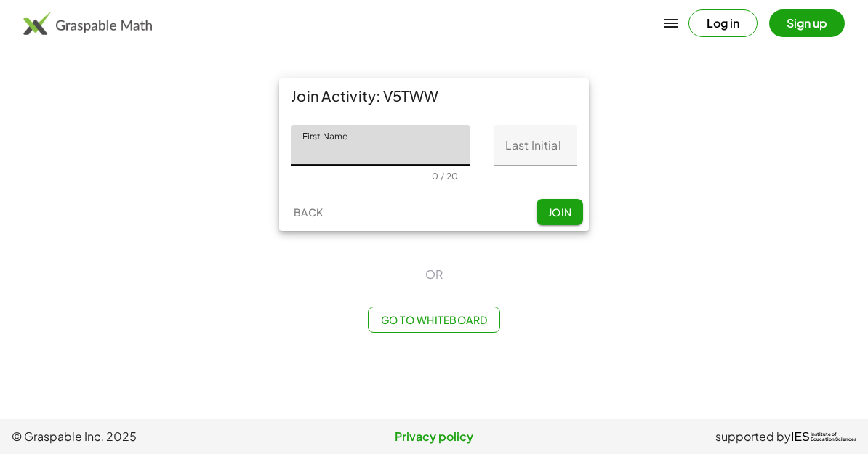  Describe the element at coordinates (801, 437) in the screenshot. I see `span: IES` at that location.